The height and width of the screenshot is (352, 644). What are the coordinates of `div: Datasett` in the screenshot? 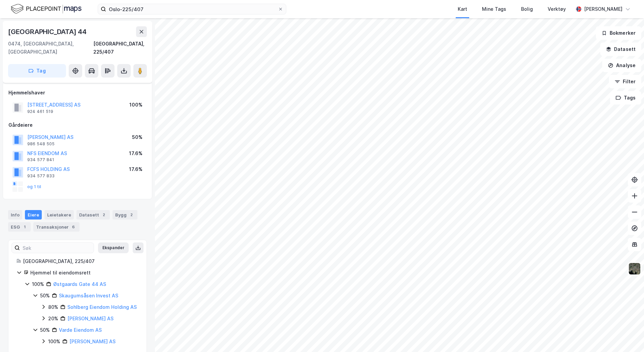 It's located at (93, 215).